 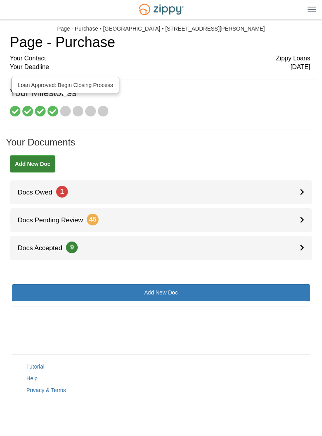 What do you see at coordinates (160, 67) in the screenshot?
I see `div: Your Deadline` at bounding box center [160, 67].